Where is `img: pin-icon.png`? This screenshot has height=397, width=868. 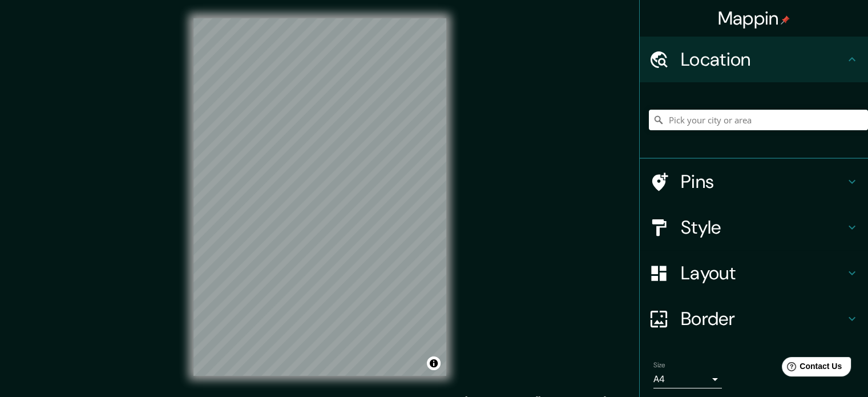
img: pin-icon.png is located at coordinates (785, 20).